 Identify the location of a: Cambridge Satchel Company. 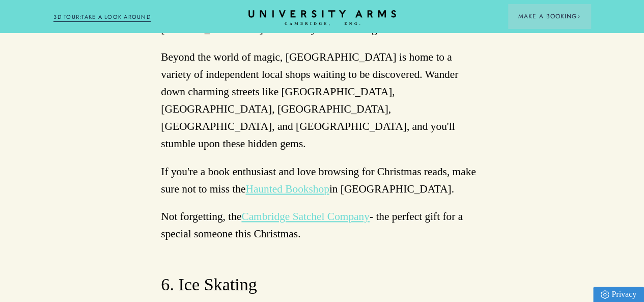
(305, 217).